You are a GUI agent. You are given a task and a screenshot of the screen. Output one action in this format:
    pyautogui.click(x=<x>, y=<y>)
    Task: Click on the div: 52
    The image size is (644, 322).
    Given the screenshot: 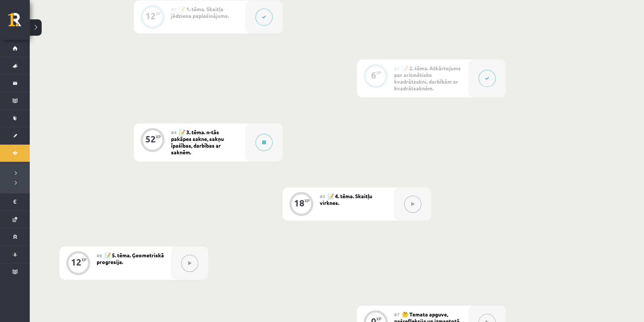 What is the action you would take?
    pyautogui.click(x=151, y=139)
    